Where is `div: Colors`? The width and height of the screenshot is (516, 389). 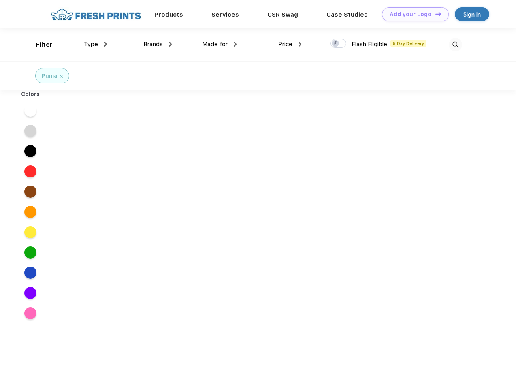
div: Colors is located at coordinates (30, 94).